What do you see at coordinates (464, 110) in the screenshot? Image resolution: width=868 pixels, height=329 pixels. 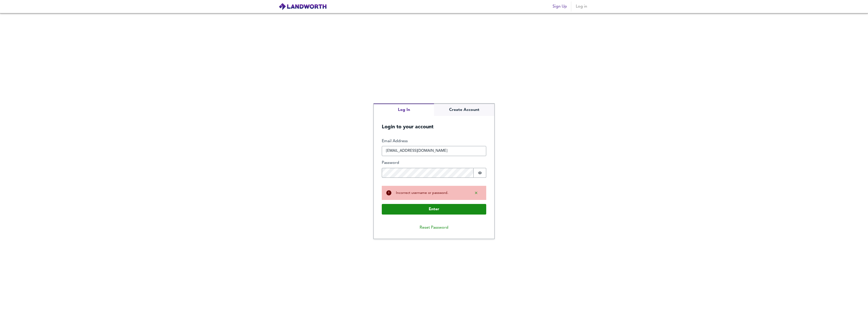 I see `button: Create Account` at bounding box center [464, 110].